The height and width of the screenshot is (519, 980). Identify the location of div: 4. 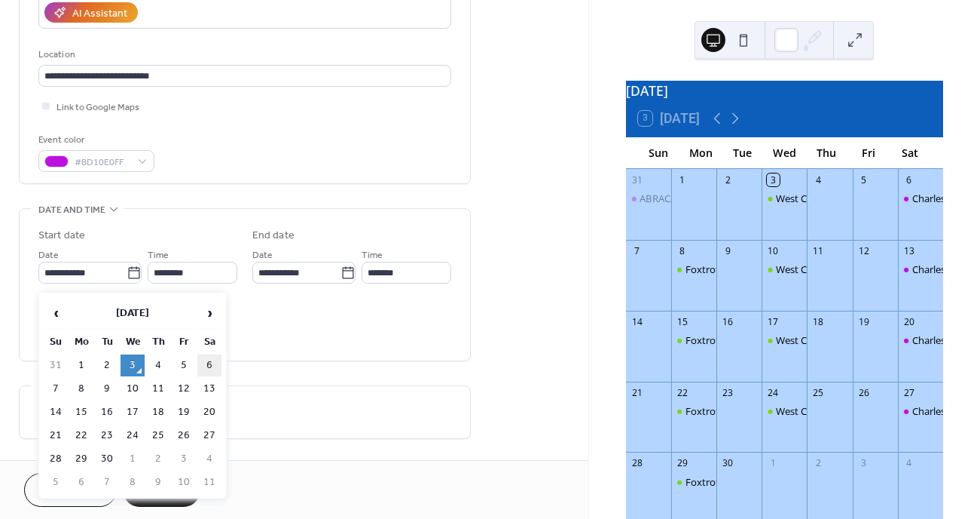
(818, 179).